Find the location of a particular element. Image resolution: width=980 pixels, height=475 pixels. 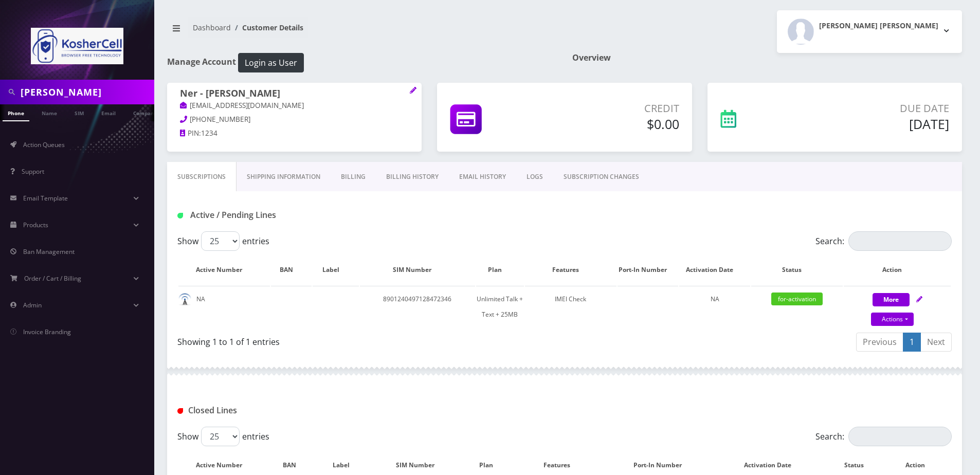

td: 8901240497128472346 is located at coordinates (417, 307).